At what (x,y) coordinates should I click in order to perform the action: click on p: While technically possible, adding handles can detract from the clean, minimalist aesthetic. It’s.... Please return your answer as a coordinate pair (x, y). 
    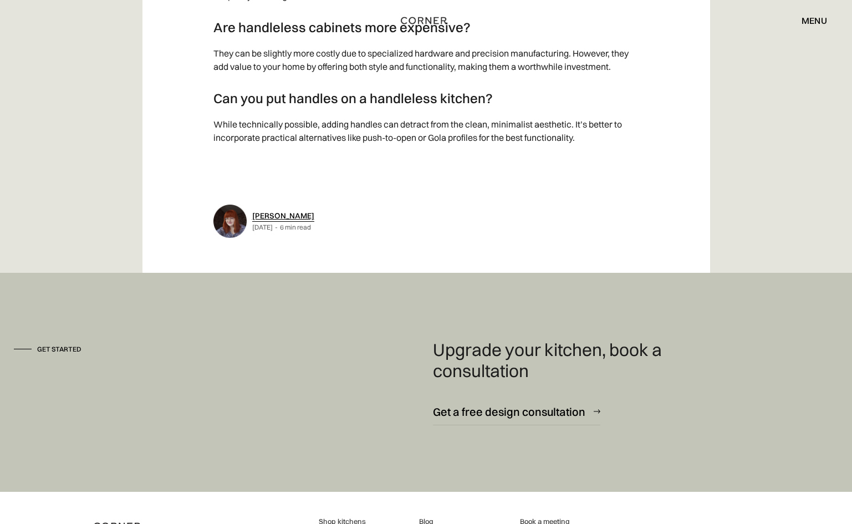
    Looking at the image, I should click on (426, 131).